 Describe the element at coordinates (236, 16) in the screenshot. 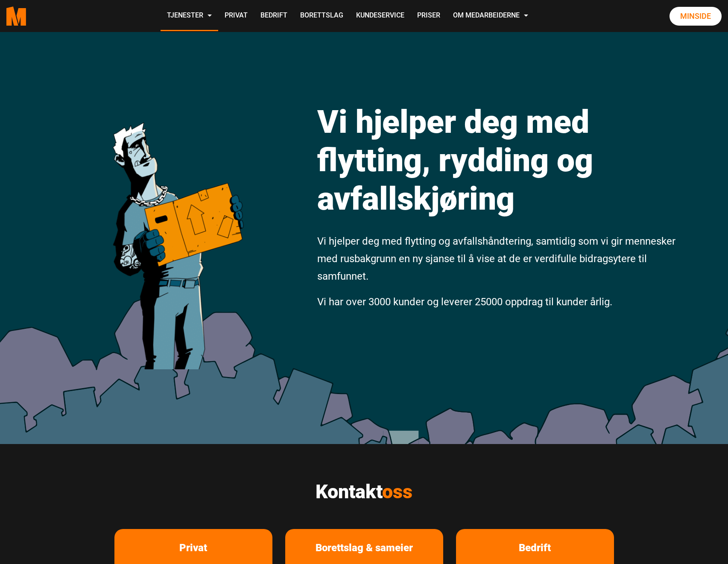

I see `a: Privat` at that location.